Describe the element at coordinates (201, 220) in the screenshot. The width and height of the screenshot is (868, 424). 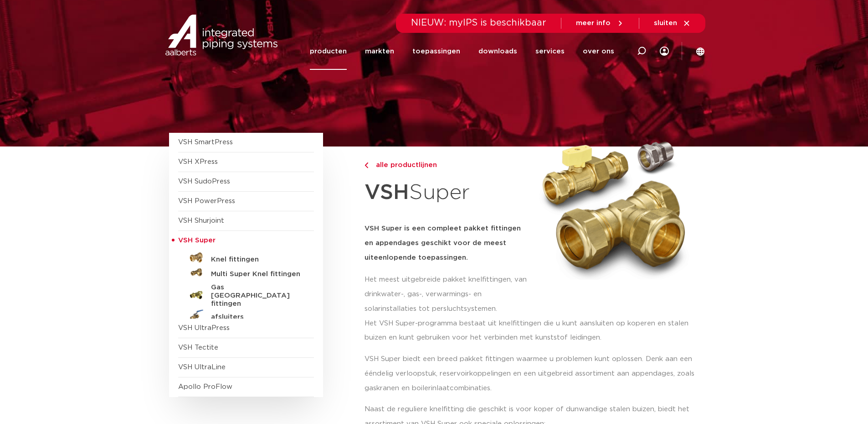
I see `a: VSH Shurjoint` at that location.